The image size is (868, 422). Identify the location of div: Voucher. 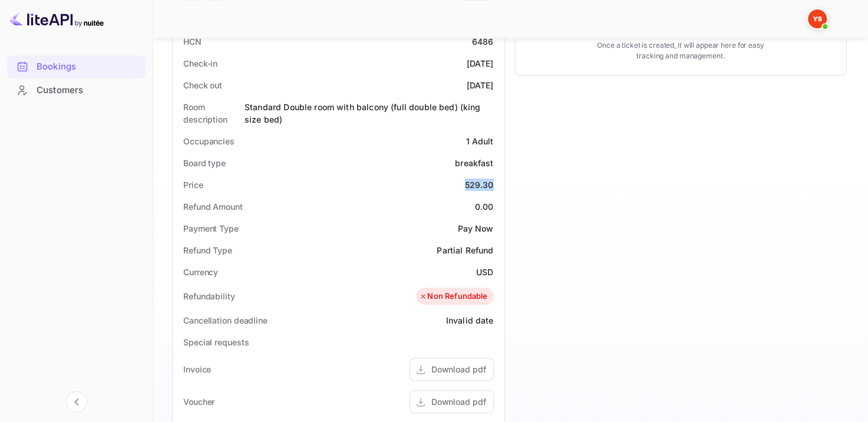
(198, 401).